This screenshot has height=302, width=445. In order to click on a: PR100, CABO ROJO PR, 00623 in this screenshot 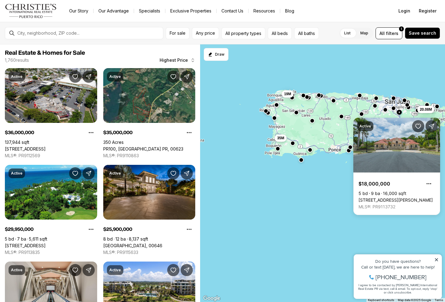, I will do `click(143, 149)`.